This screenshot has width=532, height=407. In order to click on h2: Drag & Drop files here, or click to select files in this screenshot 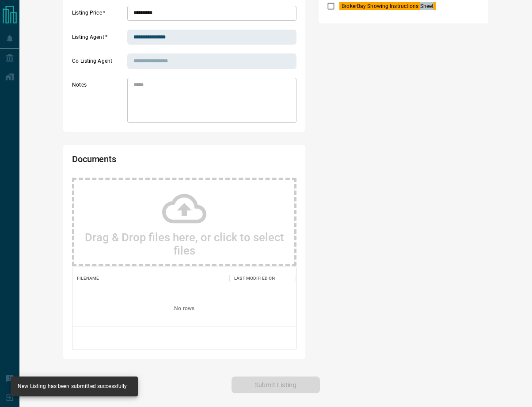, I will do `click(184, 244)`.